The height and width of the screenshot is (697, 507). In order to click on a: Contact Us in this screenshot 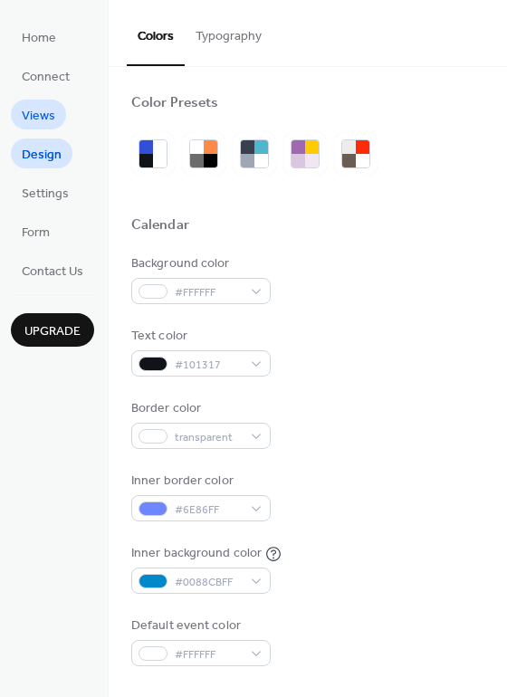, I will do `click(52, 270)`.